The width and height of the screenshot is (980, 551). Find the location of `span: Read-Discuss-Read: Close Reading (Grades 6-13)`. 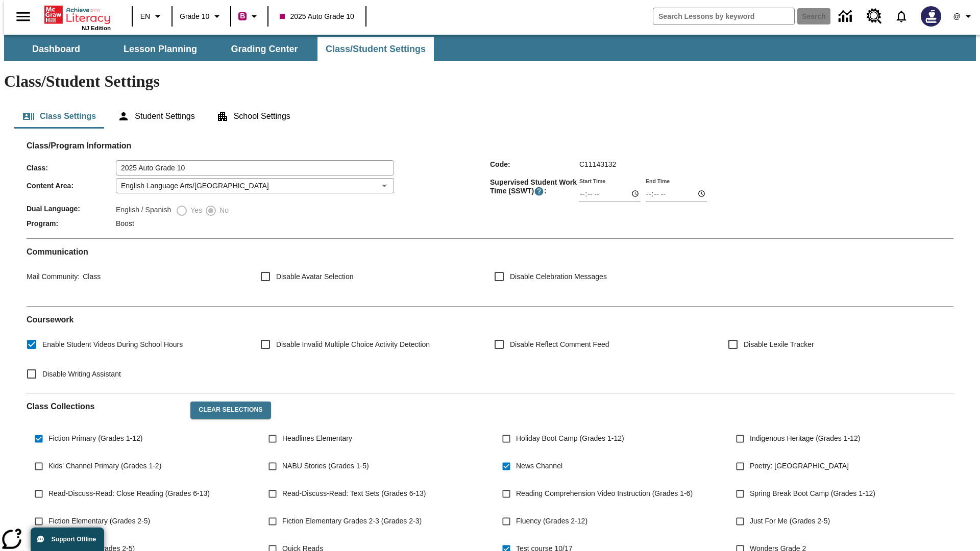

span: Read-Discuss-Read: Close Reading (Grades 6-13) is located at coordinates (129, 493).